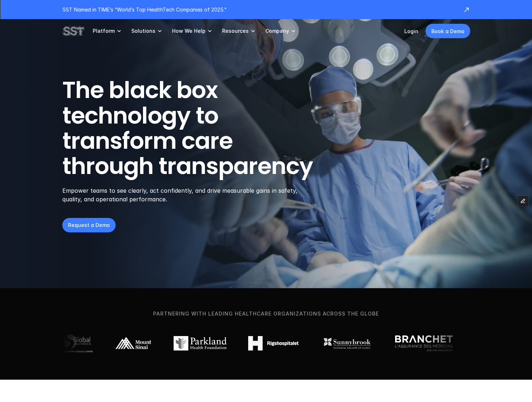 The height and width of the screenshot is (402, 532). Describe the element at coordinates (273, 343) in the screenshot. I see `img: Rigshospitalet logo` at that location.